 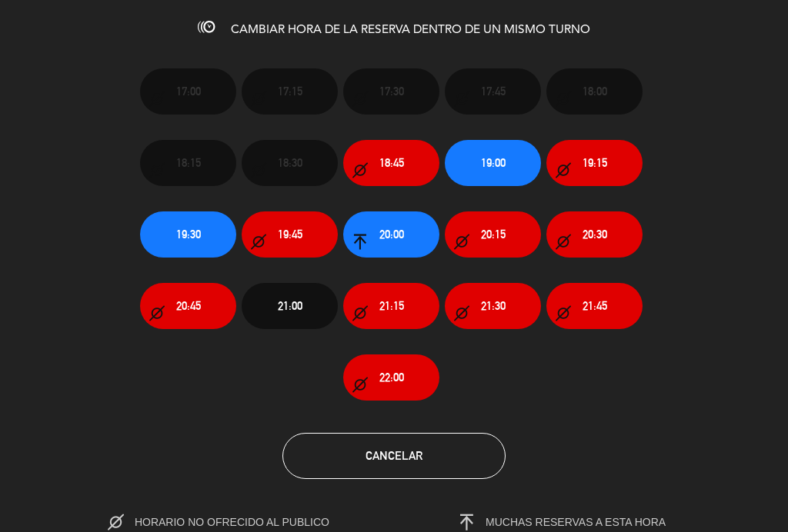 What do you see at coordinates (290, 234) in the screenshot?
I see `span: 19:45` at bounding box center [290, 234].